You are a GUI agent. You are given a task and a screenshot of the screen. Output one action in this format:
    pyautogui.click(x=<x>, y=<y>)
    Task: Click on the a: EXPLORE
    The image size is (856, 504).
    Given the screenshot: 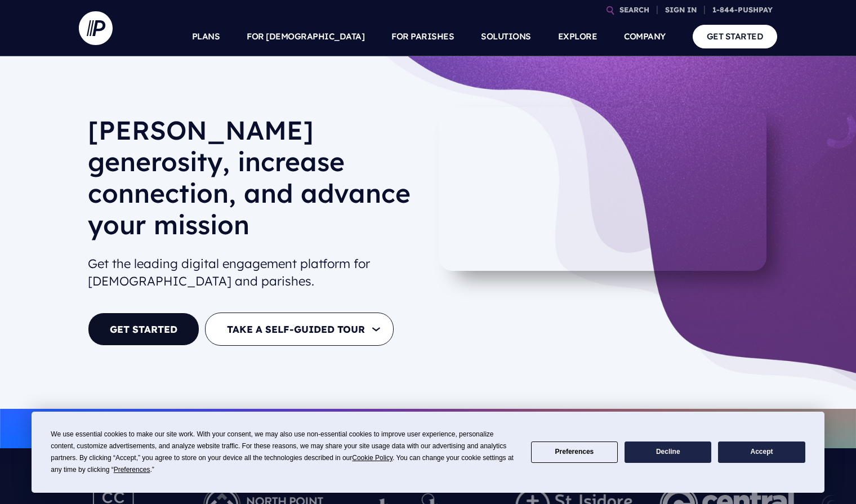 What is the action you would take?
    pyautogui.click(x=578, y=37)
    